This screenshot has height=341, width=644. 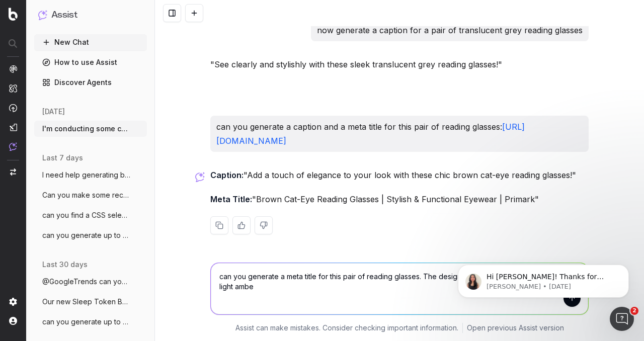 I want to click on span: last 30 days, so click(x=65, y=264).